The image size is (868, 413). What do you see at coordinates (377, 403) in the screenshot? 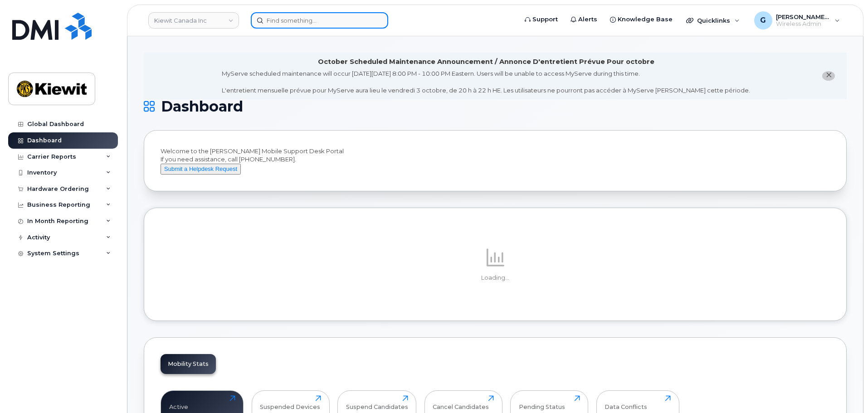
I see `div: Suspend Candidates` at bounding box center [377, 403].